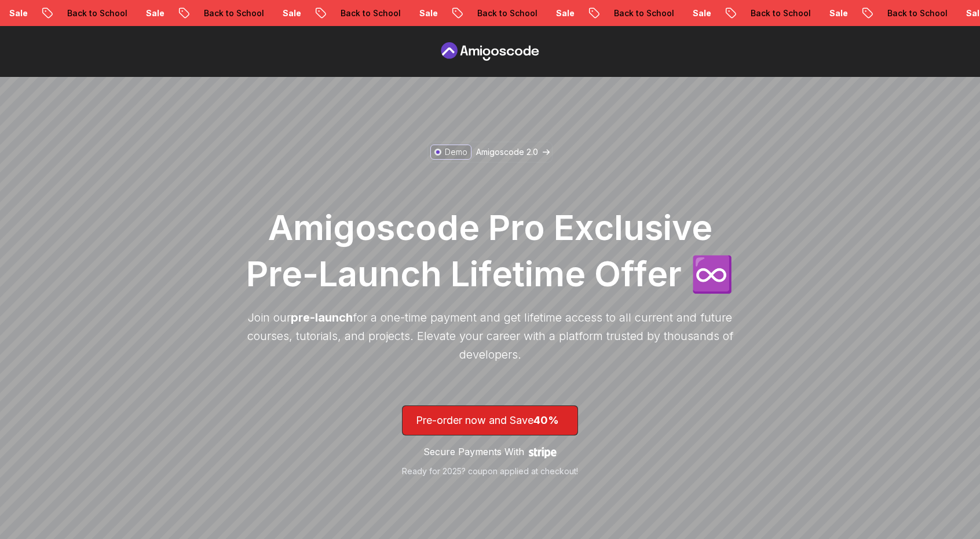 The height and width of the screenshot is (539, 980). What do you see at coordinates (490, 421) in the screenshot?
I see `p: Pre-order now and Save` at bounding box center [490, 421].